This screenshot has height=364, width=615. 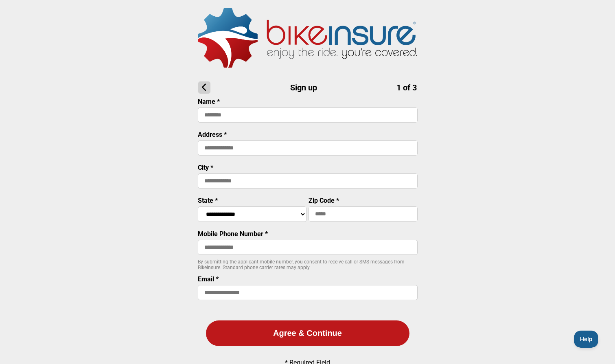 What do you see at coordinates (233, 234) in the screenshot?
I see `label: Mobile Phone Number *` at bounding box center [233, 234].